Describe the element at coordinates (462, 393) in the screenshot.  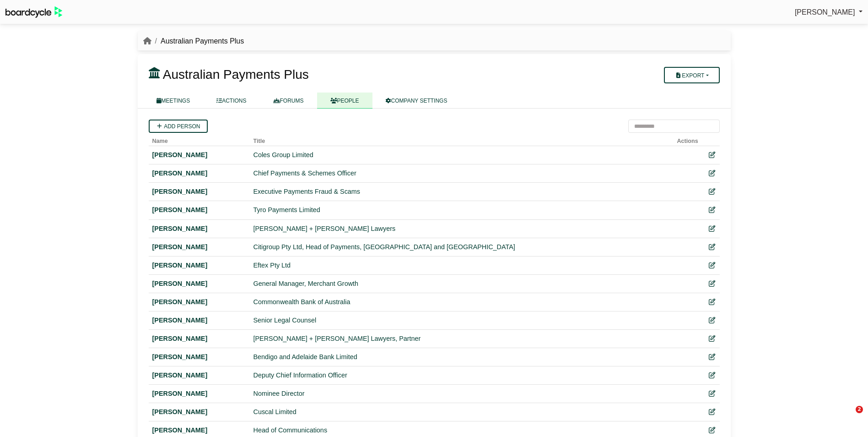
I see `div: Nominee Director` at that location.